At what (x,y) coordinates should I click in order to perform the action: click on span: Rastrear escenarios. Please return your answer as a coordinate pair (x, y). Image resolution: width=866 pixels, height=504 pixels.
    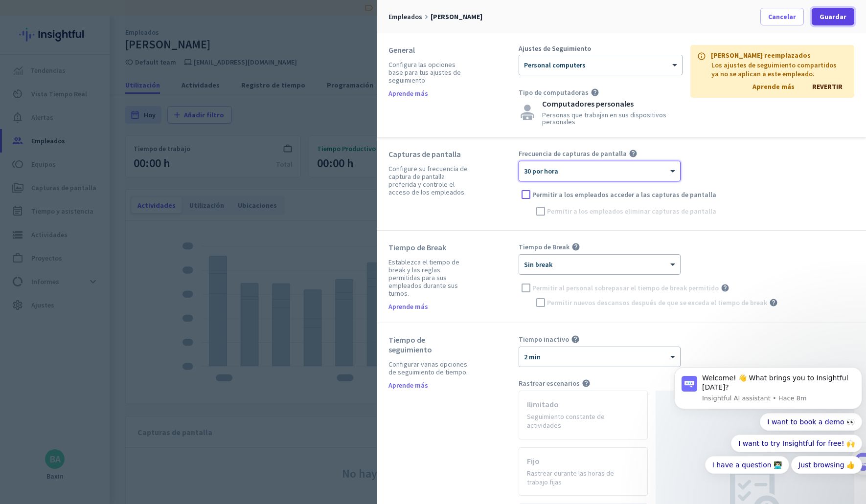
    Looking at the image, I should click on (549, 383).